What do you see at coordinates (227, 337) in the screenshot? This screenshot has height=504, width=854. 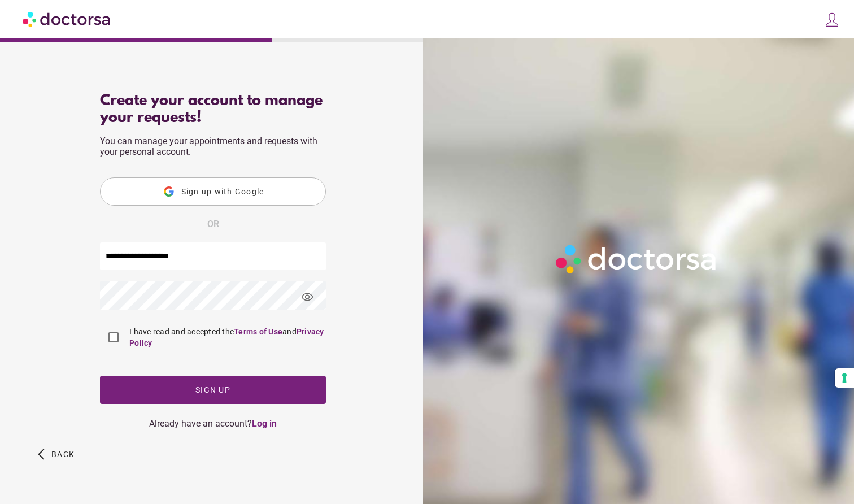 I see `a: Privacy Policy` at bounding box center [227, 337].